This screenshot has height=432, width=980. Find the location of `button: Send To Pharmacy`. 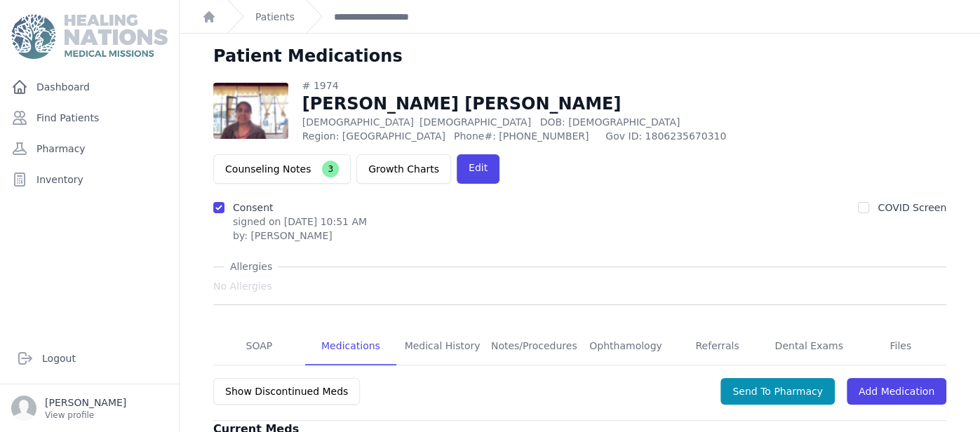

button: Send To Pharmacy is located at coordinates (778, 392).